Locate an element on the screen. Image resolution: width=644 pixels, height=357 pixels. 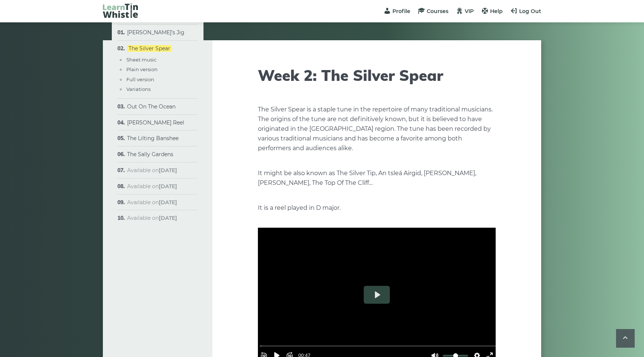
a: The Lilting Banshee is located at coordinates (153, 138).